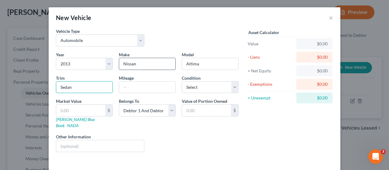 The height and width of the screenshot is (170, 389). What do you see at coordinates (270, 57) in the screenshot?
I see `div: - Liens` at bounding box center [270, 57].